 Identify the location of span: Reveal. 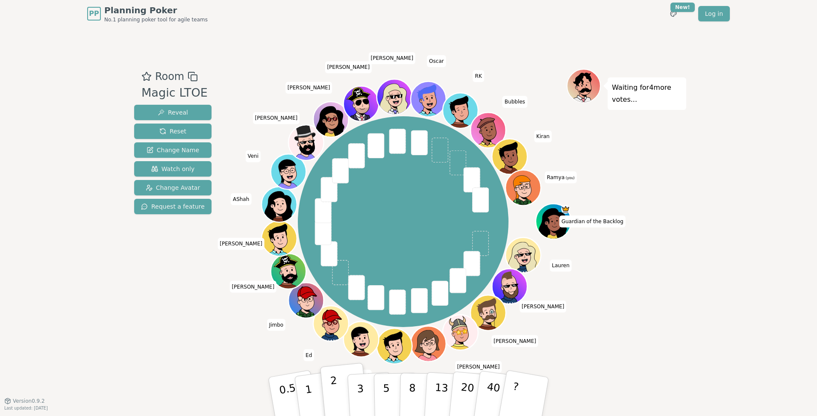
(173, 112).